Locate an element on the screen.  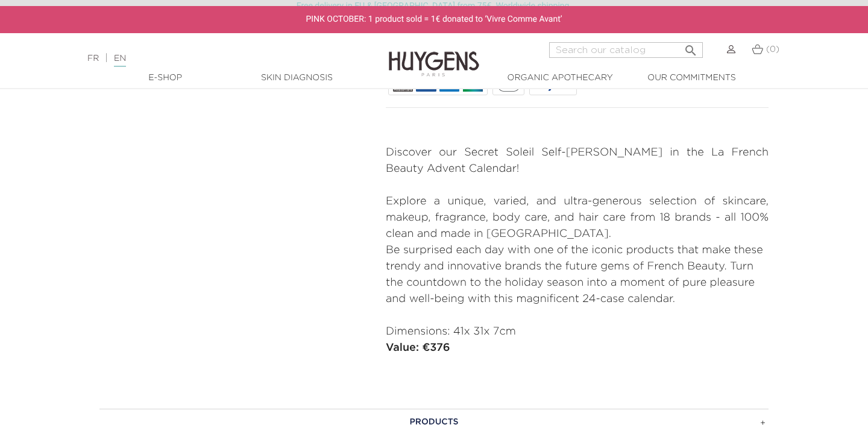
a: Our commitments is located at coordinates (692, 78).